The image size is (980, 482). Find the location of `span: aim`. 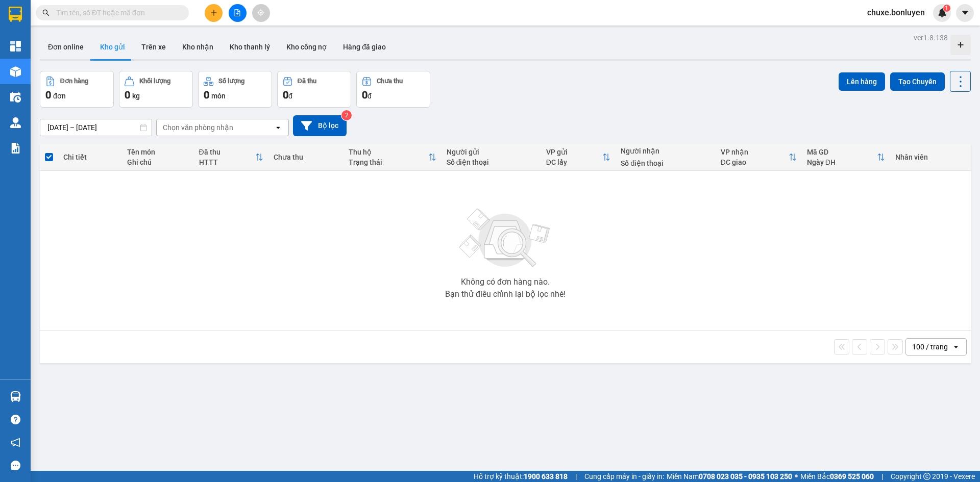

span: aim is located at coordinates (261, 13).